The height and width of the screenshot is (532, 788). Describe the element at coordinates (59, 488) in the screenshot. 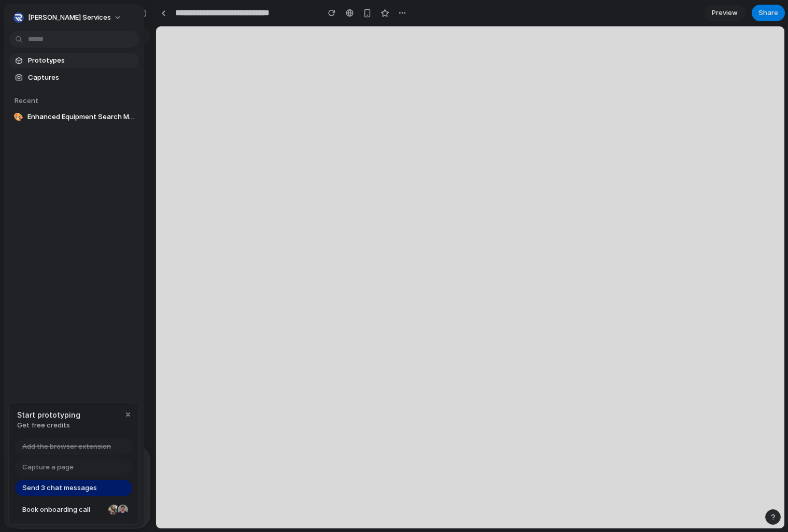

I see `span: Send 3 chat messages` at that location.